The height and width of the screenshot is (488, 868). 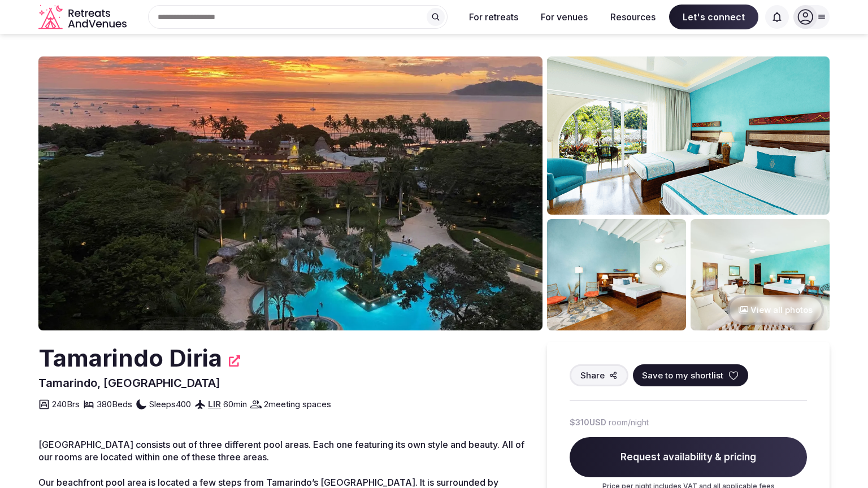 I want to click on span: Request availability & pricing, so click(x=688, y=458).